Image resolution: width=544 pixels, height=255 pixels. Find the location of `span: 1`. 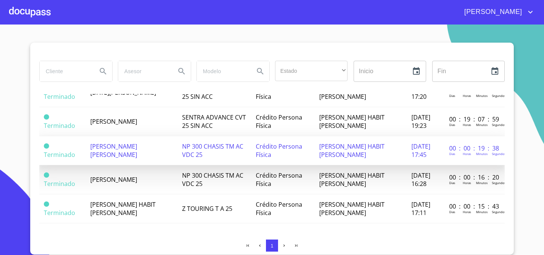

span: 1 is located at coordinates (272, 246).